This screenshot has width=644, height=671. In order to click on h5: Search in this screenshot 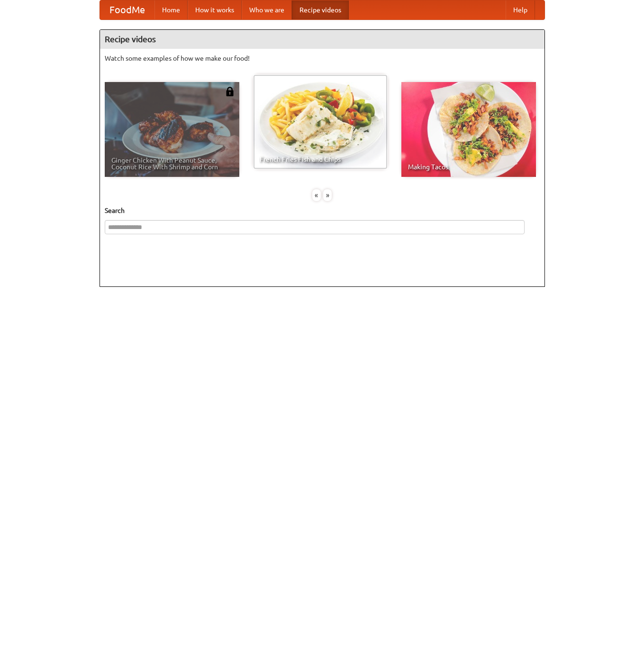, I will do `click(322, 211)`.